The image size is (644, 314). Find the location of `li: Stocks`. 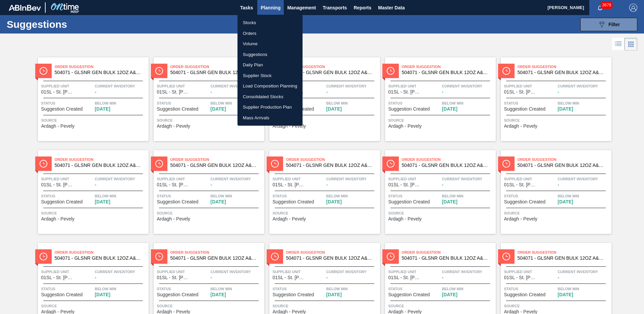

li: Stocks is located at coordinates (270, 23).